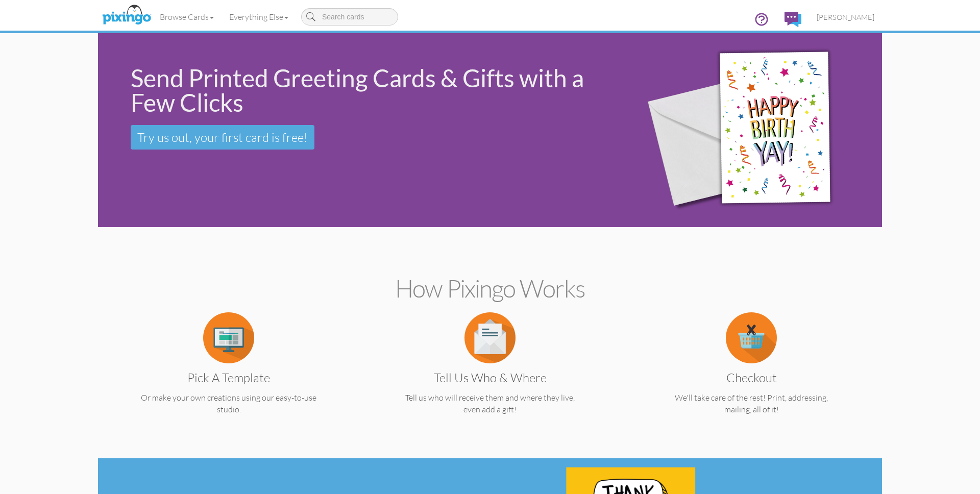  What do you see at coordinates (490, 378) in the screenshot?
I see `h3: Tell us Who & Where` at bounding box center [490, 378].